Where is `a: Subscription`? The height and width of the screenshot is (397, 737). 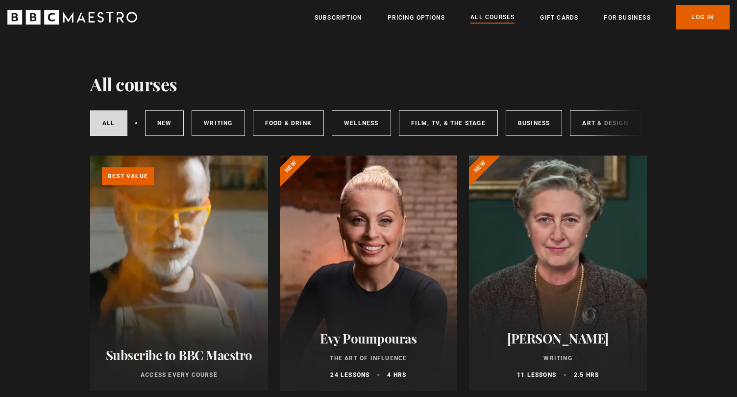
a: Subscription is located at coordinates (338, 18).